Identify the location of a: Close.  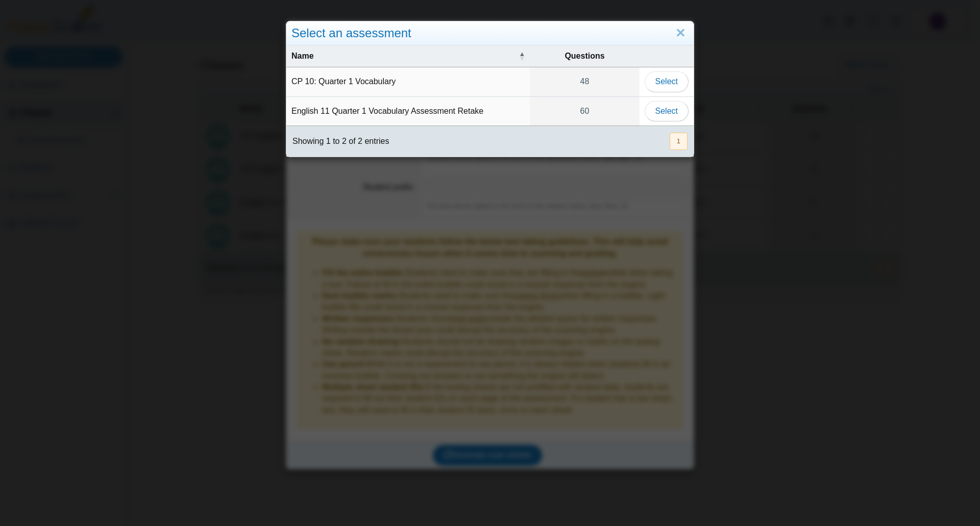
(680, 34).